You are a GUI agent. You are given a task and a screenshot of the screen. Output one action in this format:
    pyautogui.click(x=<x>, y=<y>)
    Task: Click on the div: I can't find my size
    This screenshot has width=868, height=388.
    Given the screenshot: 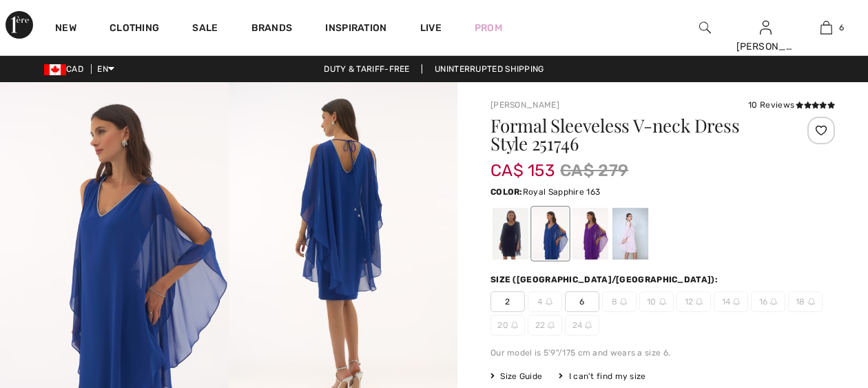 What is the action you would take?
    pyautogui.click(x=602, y=376)
    